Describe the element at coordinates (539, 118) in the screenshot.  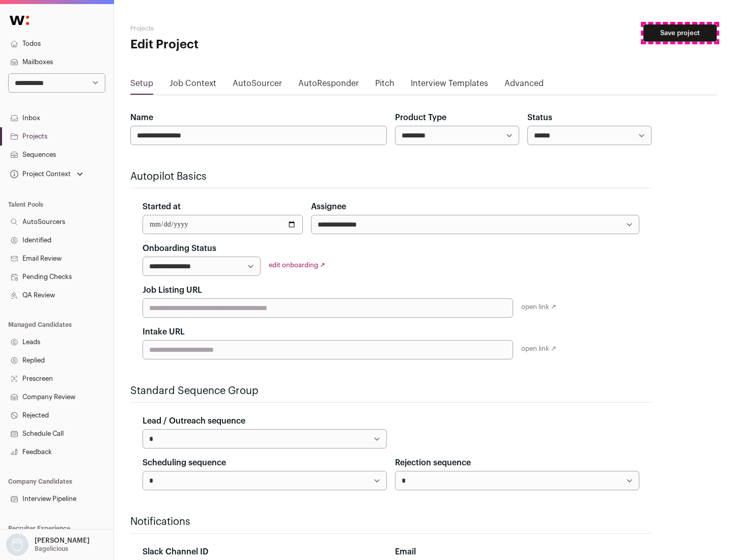
I see `label: Status` at that location.